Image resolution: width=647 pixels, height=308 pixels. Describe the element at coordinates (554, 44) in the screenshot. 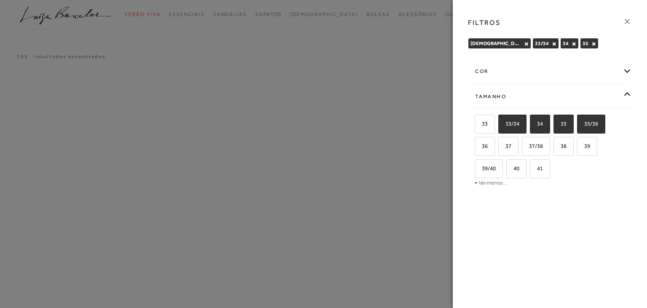

I see `button: 33/34 Close` at that location.